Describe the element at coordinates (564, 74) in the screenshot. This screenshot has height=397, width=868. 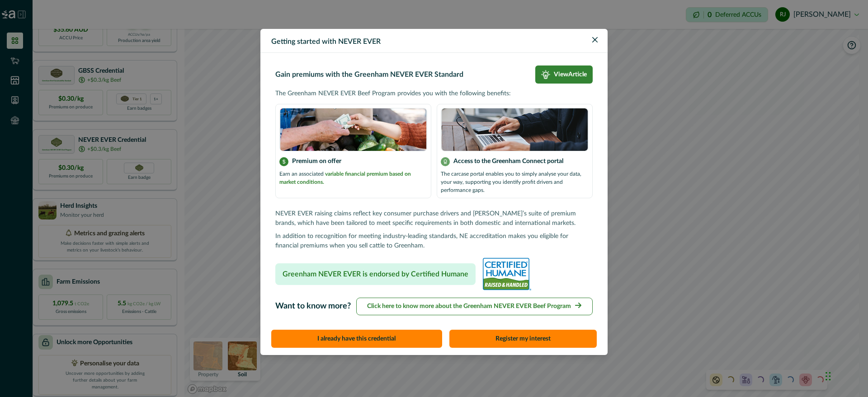
I see `a: light-bulb-iconViewArticle` at that location.